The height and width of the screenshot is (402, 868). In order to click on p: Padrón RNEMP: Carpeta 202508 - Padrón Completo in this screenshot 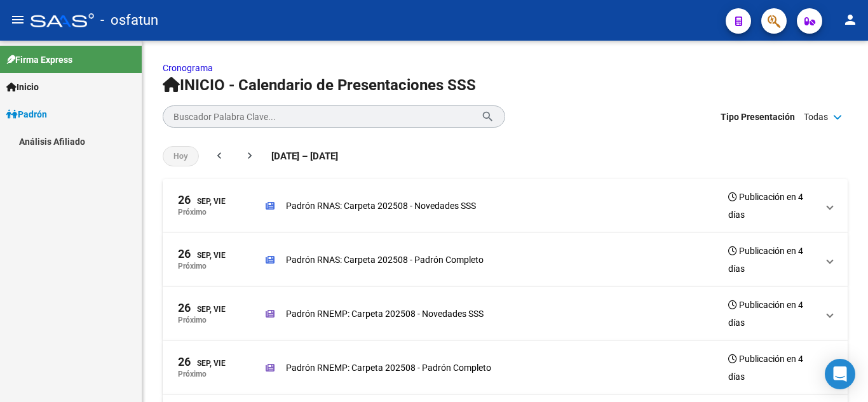, I will do `click(388, 368)`.